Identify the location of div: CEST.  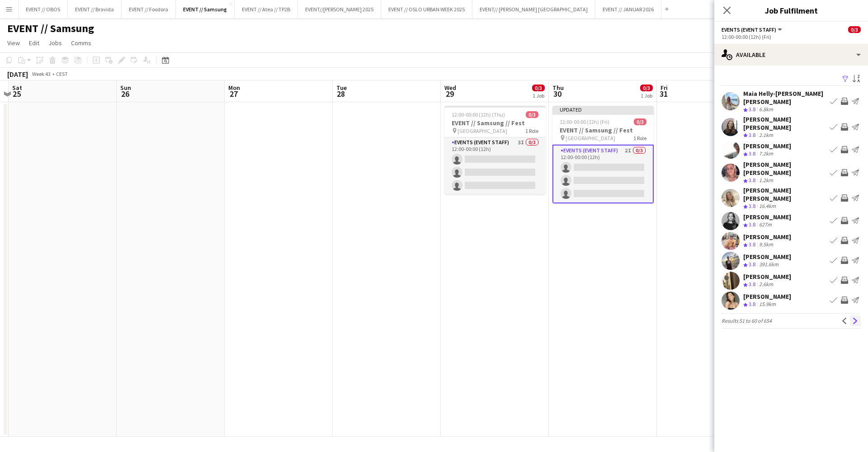
(62, 73).